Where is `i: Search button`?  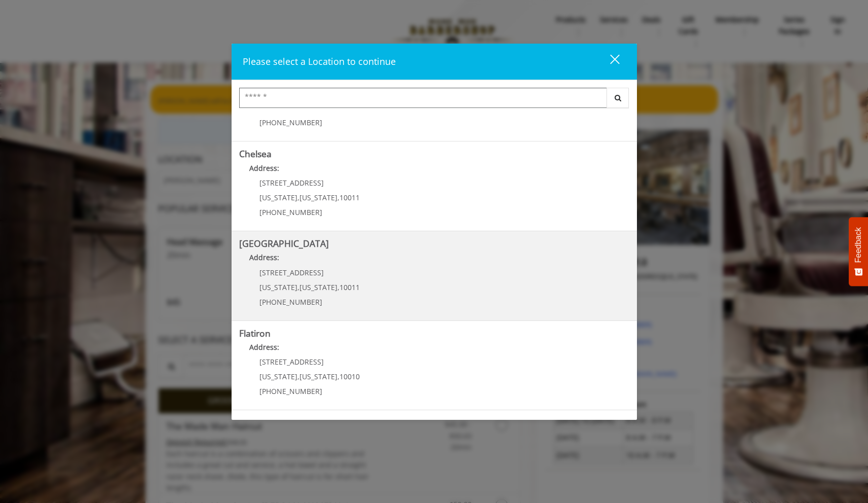 i: Search button is located at coordinates (617, 98).